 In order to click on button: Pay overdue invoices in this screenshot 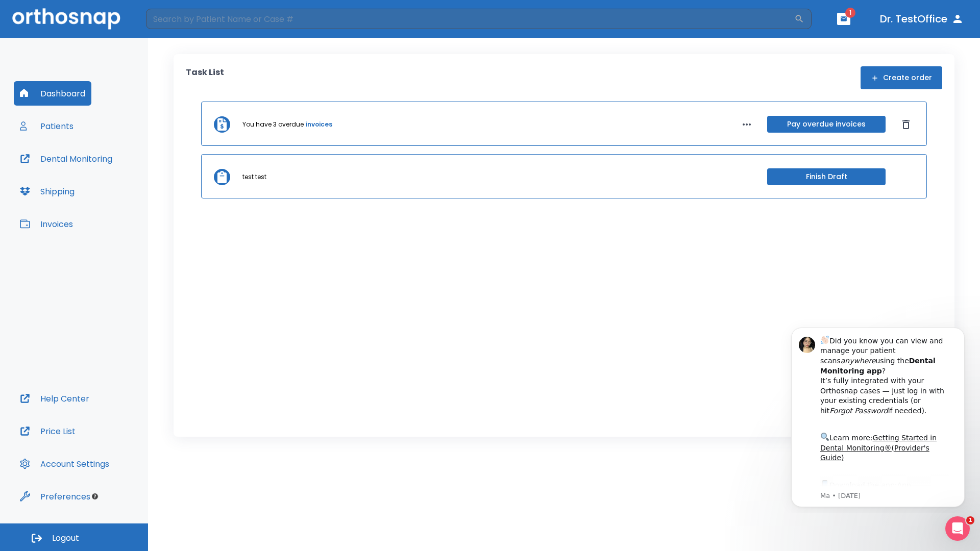, I will do `click(827, 124)`.